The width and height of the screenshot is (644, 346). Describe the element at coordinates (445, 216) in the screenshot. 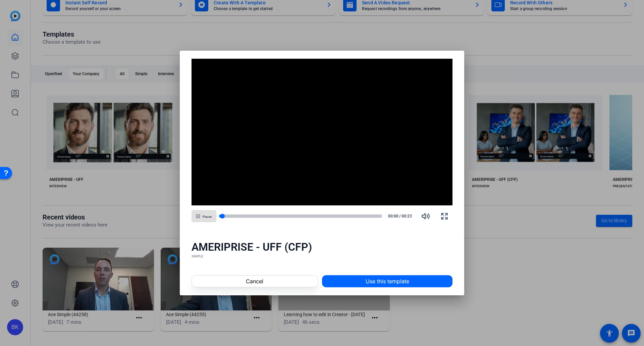

I see `button: Fullscreen` at that location.